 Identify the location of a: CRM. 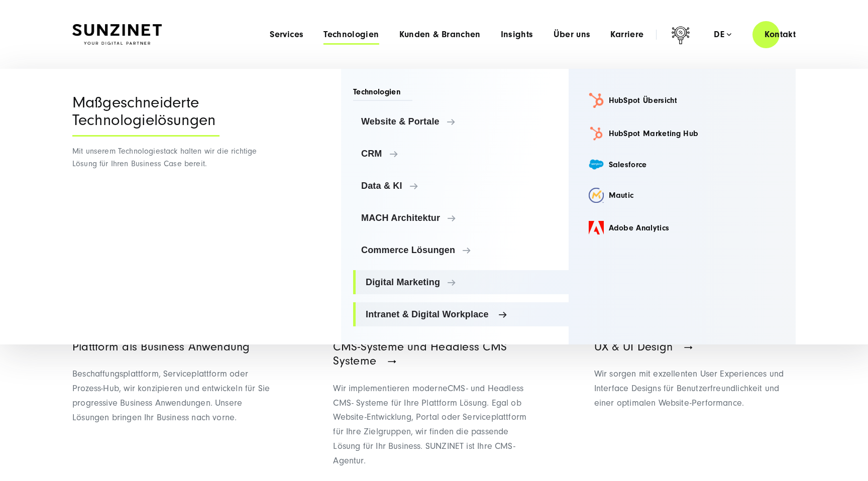
(460, 153).